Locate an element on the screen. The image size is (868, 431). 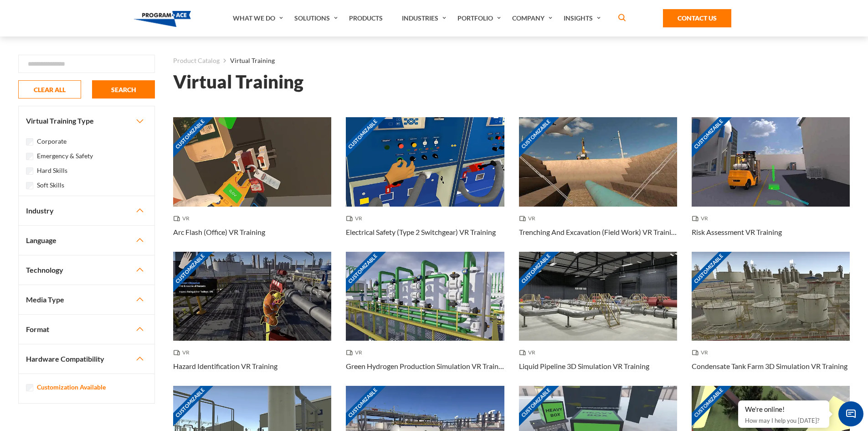
a: Customizable Thumbnail - Risk Assessment VR Training VR Risk Assessment VR Training is located at coordinates (771, 184).